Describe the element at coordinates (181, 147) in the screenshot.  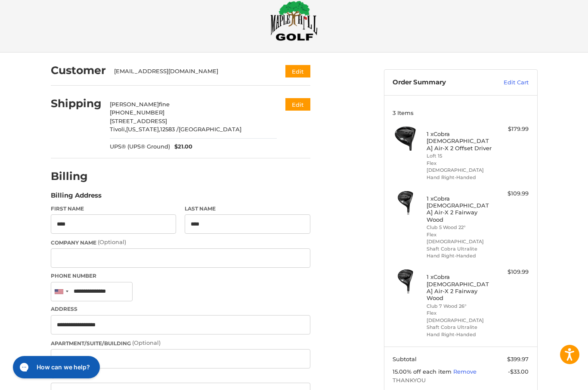
I see `span: $21.00` at that location.